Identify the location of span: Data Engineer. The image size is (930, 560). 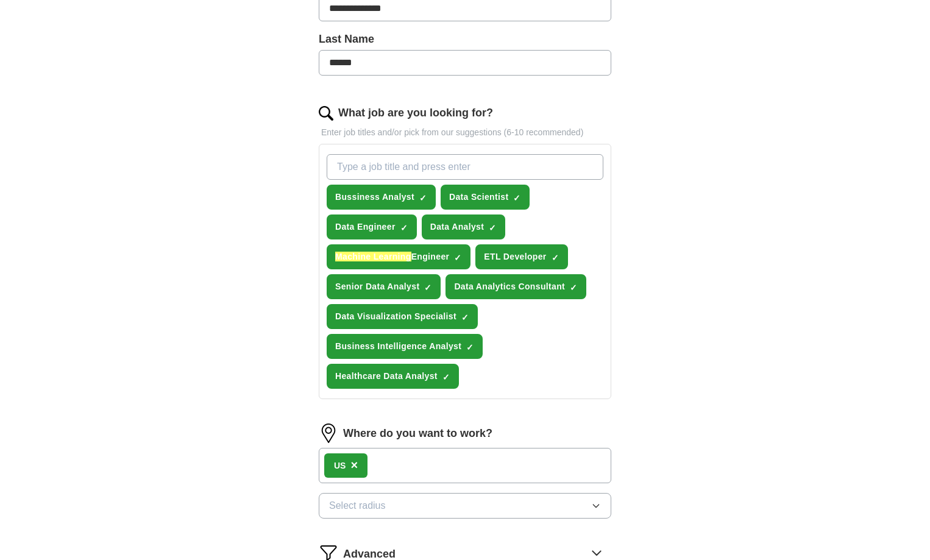
(365, 226).